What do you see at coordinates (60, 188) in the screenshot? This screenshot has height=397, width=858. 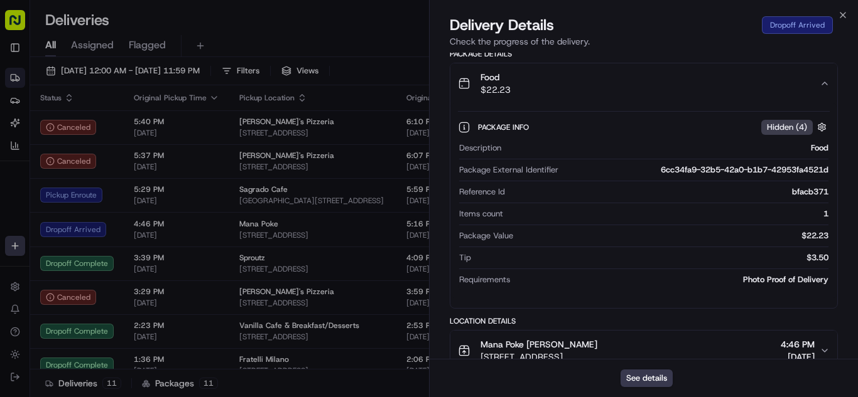 I see `span: Knowledge Base` at bounding box center [60, 188].